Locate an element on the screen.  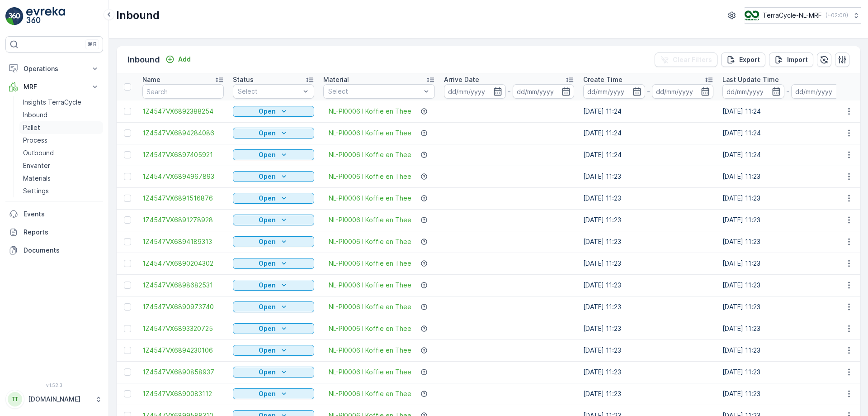
img: logo is located at coordinates (14, 16).